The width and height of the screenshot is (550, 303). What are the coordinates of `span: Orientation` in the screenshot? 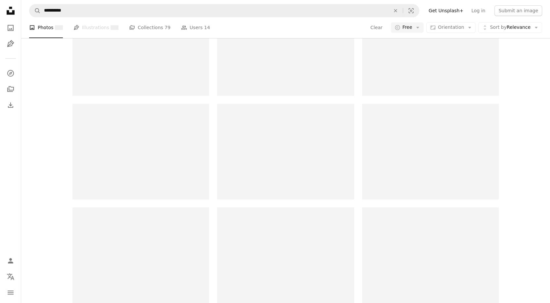 It's located at (451, 27).